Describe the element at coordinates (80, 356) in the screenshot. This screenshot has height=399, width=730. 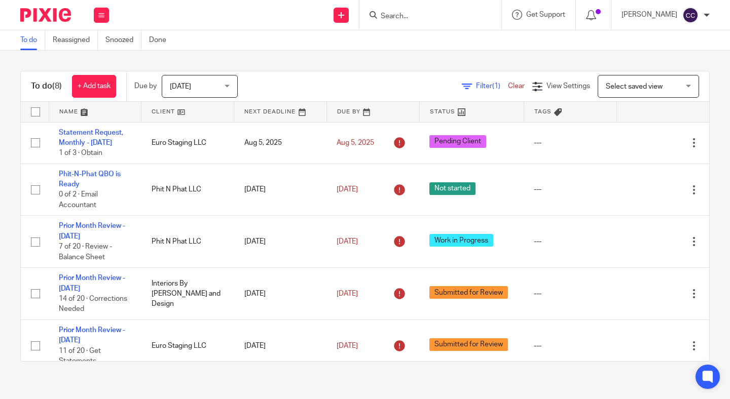
I see `span: 11 of 20 · Get Statements` at that location.